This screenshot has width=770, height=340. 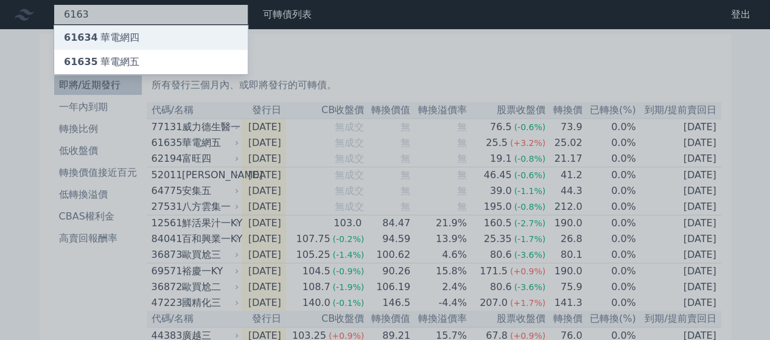 I want to click on span: 61634, so click(x=81, y=37).